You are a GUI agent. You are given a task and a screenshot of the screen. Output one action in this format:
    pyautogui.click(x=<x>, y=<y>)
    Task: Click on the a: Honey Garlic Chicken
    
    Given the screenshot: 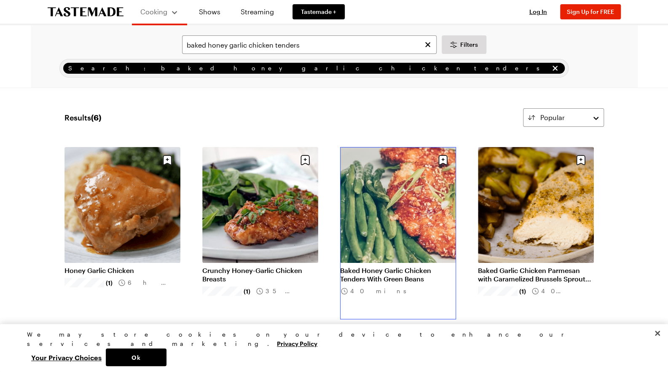 What is the action you would take?
    pyautogui.click(x=122, y=271)
    